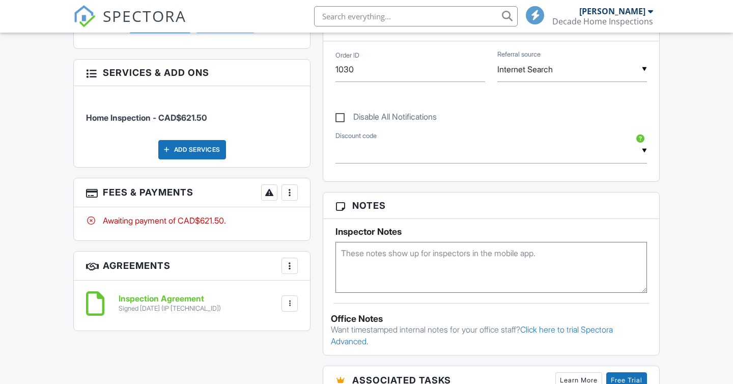 The image size is (733, 384). I want to click on a: SPECTORA, so click(130, 24).